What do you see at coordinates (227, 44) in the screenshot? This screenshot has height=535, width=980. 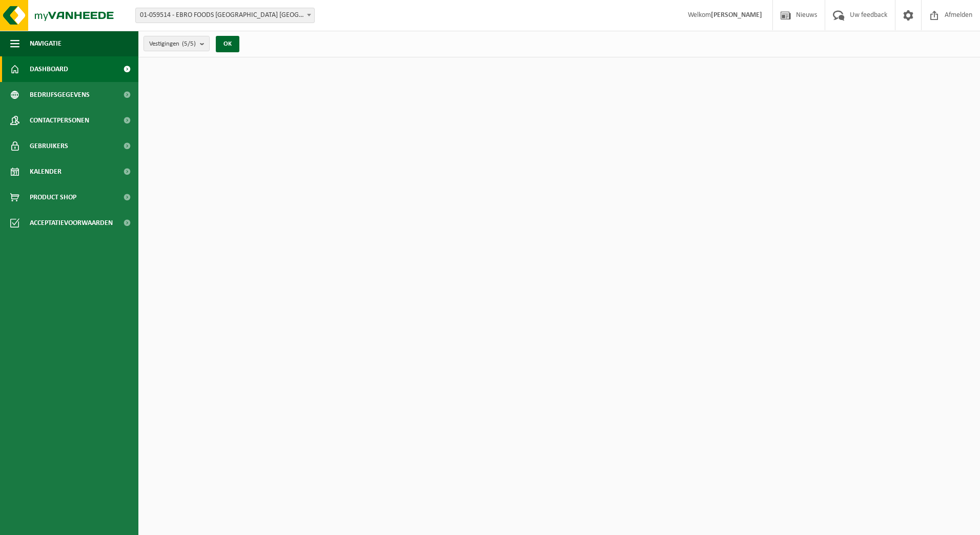 I see `button: OK` at bounding box center [227, 44].